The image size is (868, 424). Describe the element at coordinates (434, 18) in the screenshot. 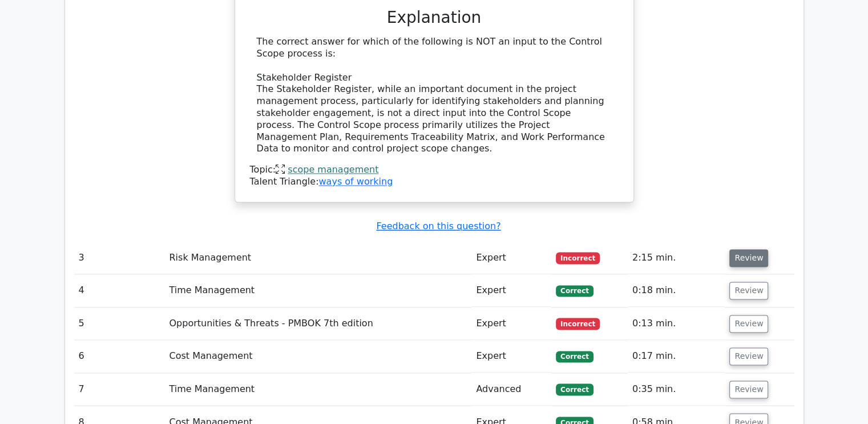

I see `h3: Explanation` at that location.